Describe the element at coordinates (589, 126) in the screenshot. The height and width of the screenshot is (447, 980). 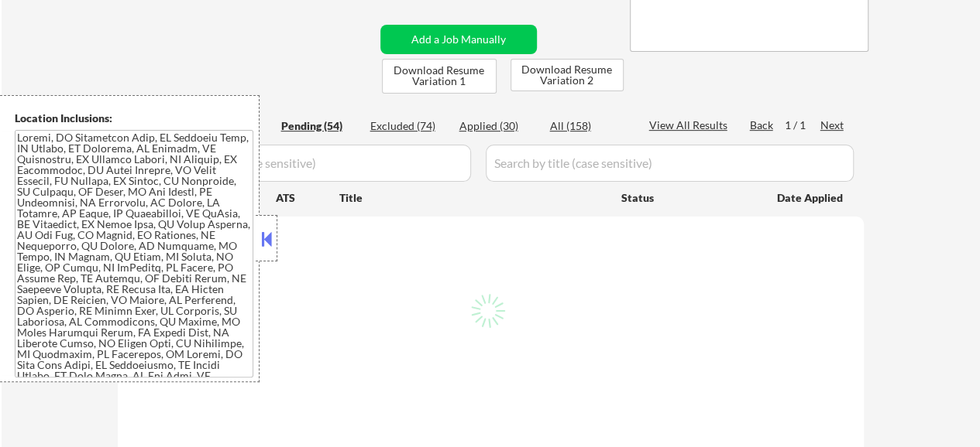
I see `div: All (158)` at that location.